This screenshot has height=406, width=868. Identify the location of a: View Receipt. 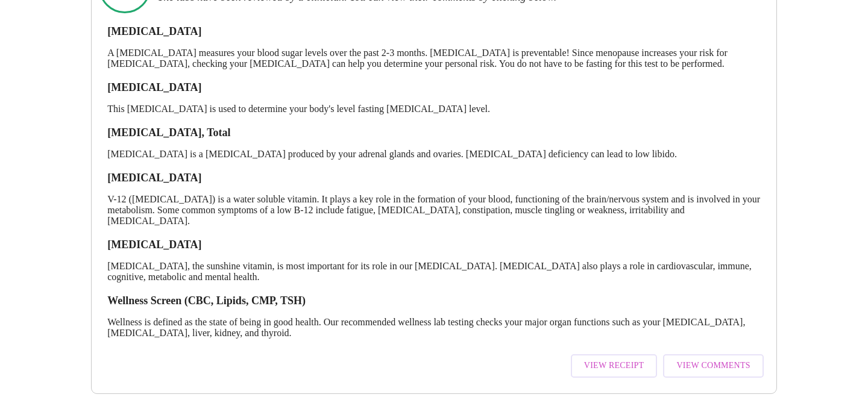
(614, 366).